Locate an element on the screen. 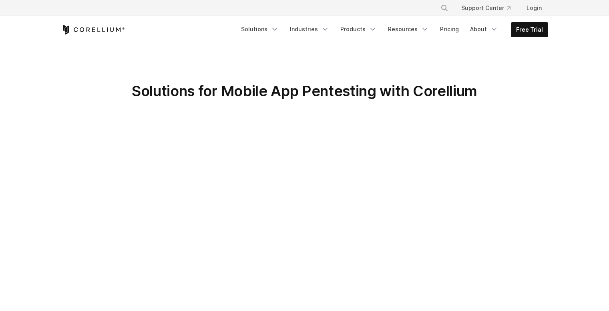 Image resolution: width=609 pixels, height=311 pixels. a: Pricing is located at coordinates (449, 29).